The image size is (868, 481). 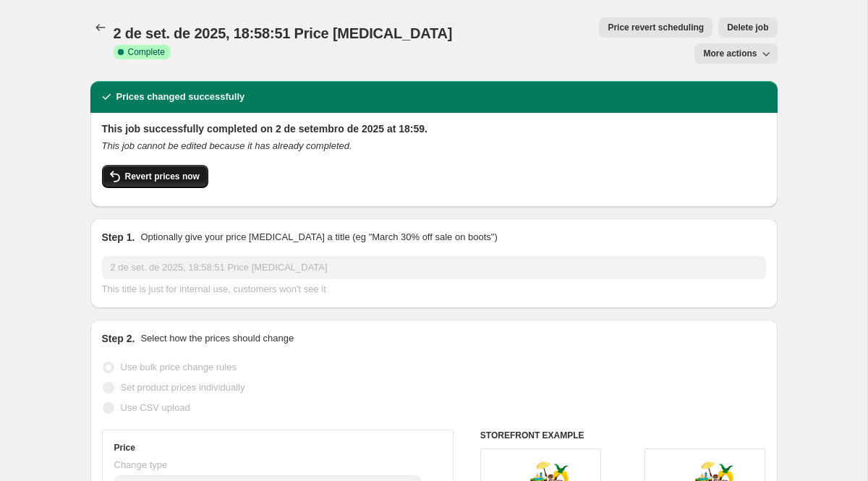 What do you see at coordinates (214, 289) in the screenshot?
I see `span: This title is just for internal use, customers won't see it` at bounding box center [214, 289].